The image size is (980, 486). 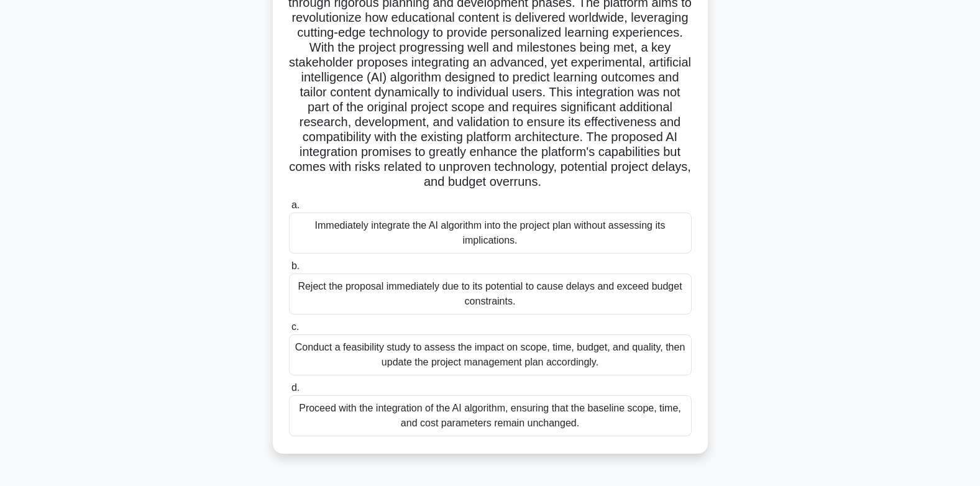 I want to click on div: Proceed with the integration of the AI algorithm, ensuring that the baseline scope, time, and cos..., so click(x=491, y=415).